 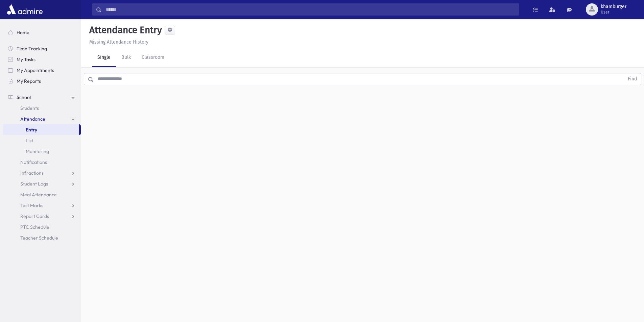 I want to click on span: My Tasks, so click(x=26, y=59).